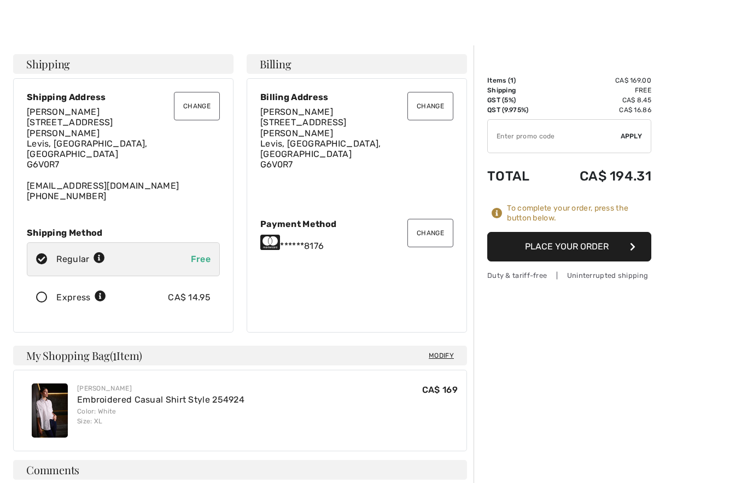 The height and width of the screenshot is (483, 747). I want to click on span: CA$ 169, so click(440, 389).